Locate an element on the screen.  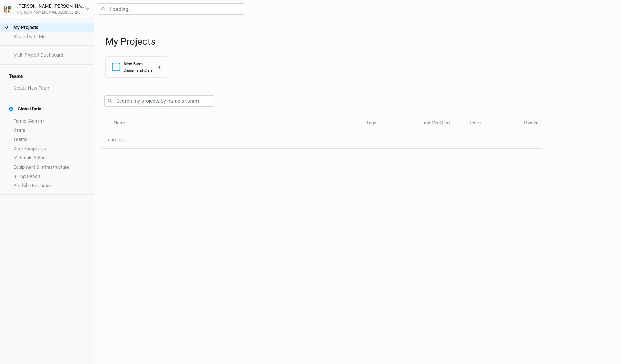
th: Last Modified is located at coordinates (441, 123).